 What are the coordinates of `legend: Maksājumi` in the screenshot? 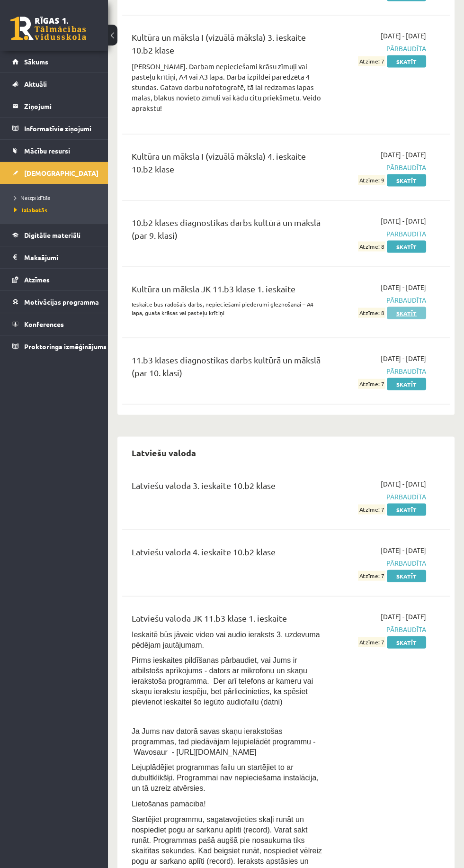 It's located at (60, 257).